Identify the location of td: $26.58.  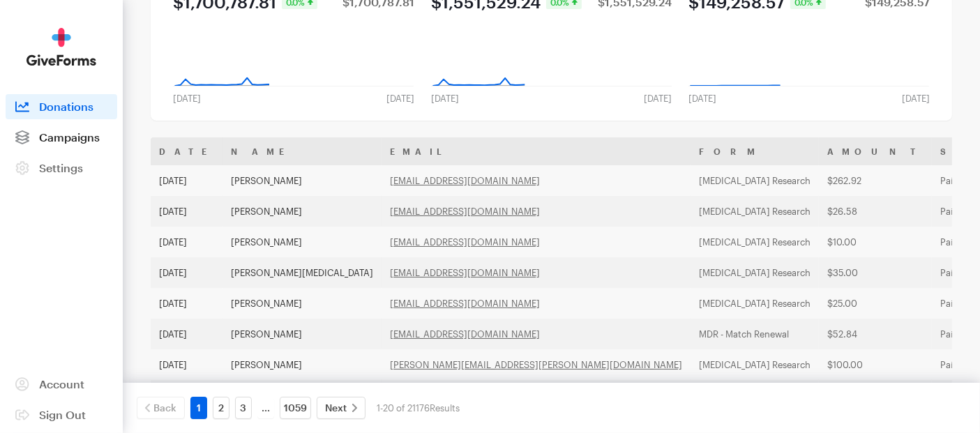
(875, 211).